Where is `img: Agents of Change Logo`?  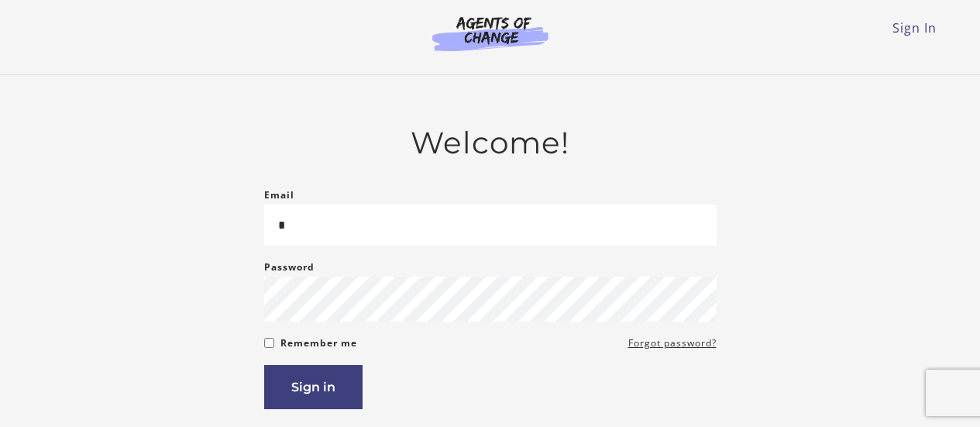
img: Agents of Change Logo is located at coordinates (490, 33).